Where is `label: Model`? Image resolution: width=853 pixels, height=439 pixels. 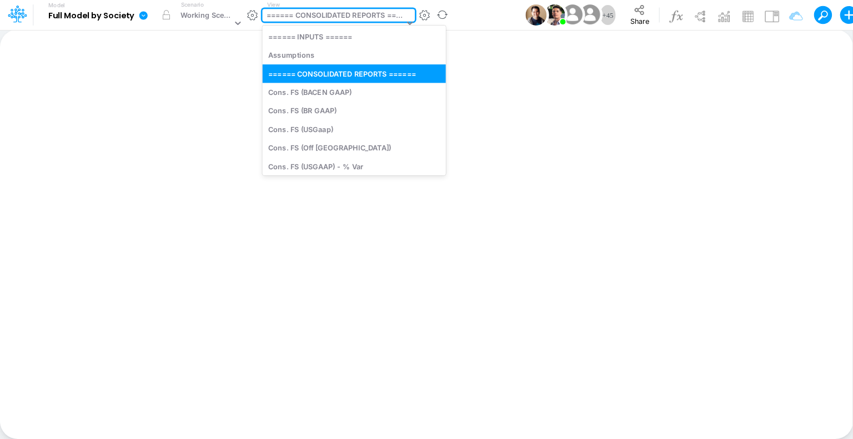
label: Model is located at coordinates (57, 6).